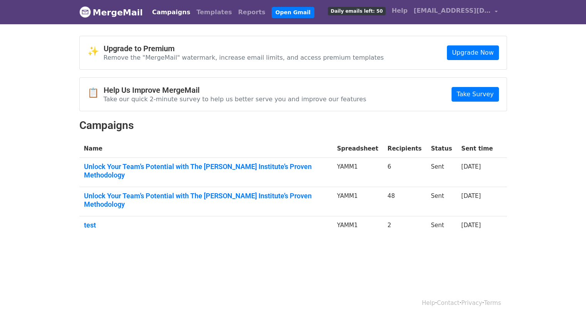 This screenshot has width=586, height=318. Describe the element at coordinates (472, 303) in the screenshot. I see `a: Privacy` at that location.